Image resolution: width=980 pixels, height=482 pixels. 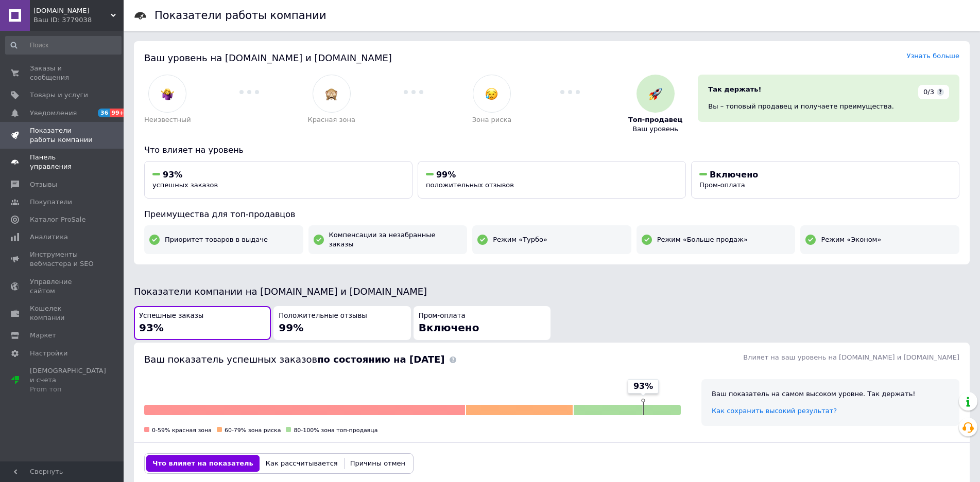 What do you see at coordinates (734, 89) in the screenshot?
I see `span: Так держать!` at bounding box center [734, 89].